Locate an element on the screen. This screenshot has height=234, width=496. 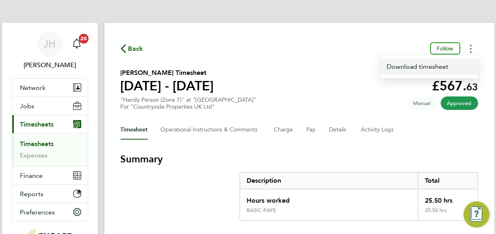
span: Network is located at coordinates (33, 87).